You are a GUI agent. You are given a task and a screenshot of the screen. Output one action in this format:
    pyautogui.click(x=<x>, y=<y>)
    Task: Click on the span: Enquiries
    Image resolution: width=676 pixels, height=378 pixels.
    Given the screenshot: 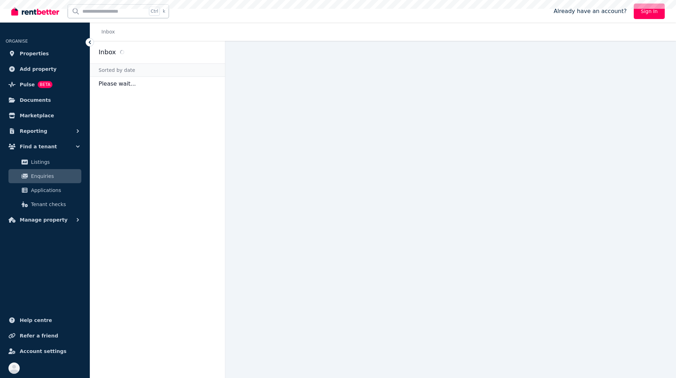 What is the action you would take?
    pyautogui.click(x=55, y=176)
    